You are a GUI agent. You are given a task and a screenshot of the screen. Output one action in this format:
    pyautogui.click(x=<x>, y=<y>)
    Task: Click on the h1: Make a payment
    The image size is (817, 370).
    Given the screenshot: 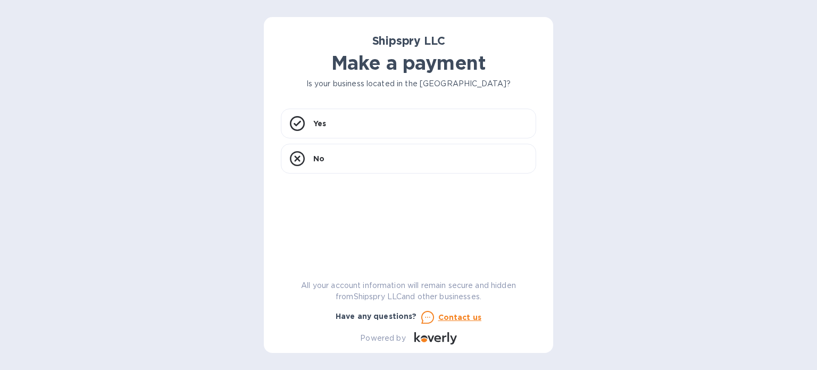 What is the action you would take?
    pyautogui.click(x=409, y=63)
    